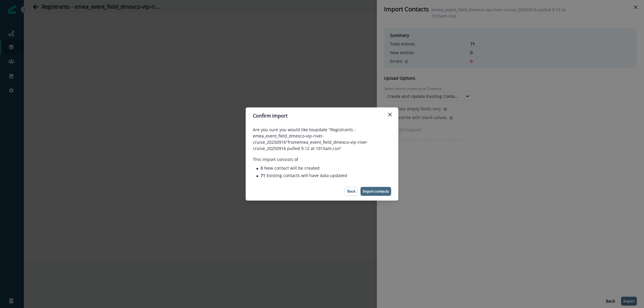 The image size is (644, 308). I want to click on button: Back, so click(351, 191).